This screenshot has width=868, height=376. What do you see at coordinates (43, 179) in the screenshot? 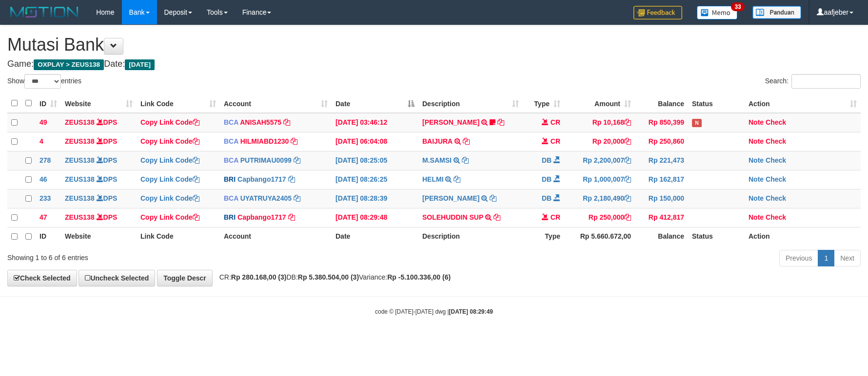
I see `span: 46` at bounding box center [43, 179].